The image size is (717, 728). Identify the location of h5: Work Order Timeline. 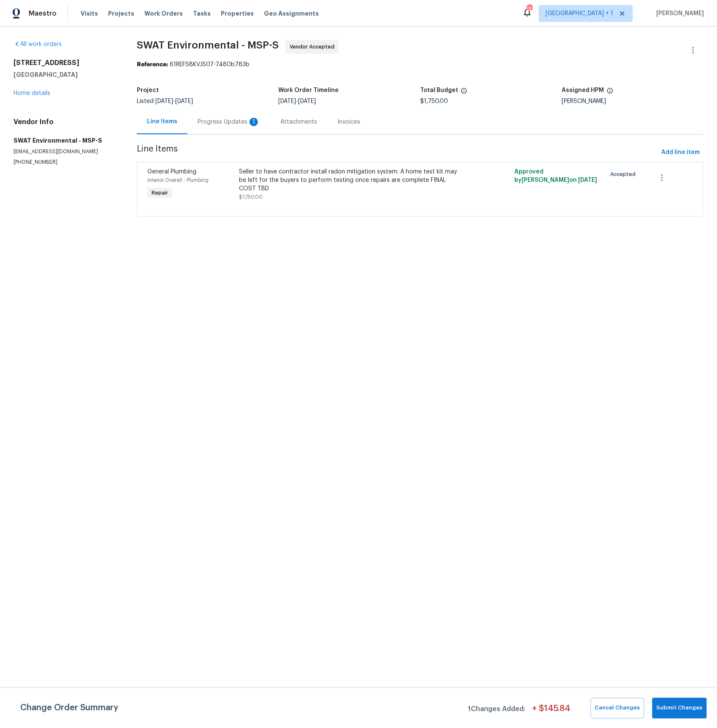
(308, 90).